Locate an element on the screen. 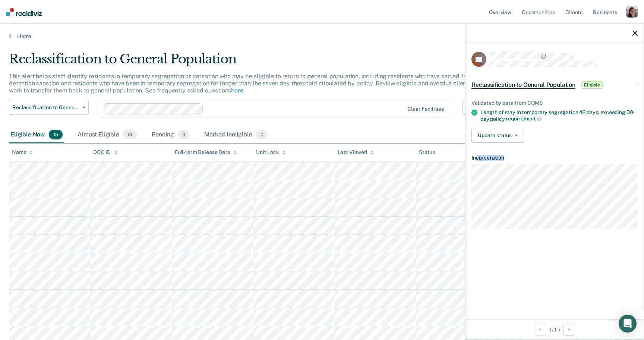  img: Recidiviz is located at coordinates (24, 12).